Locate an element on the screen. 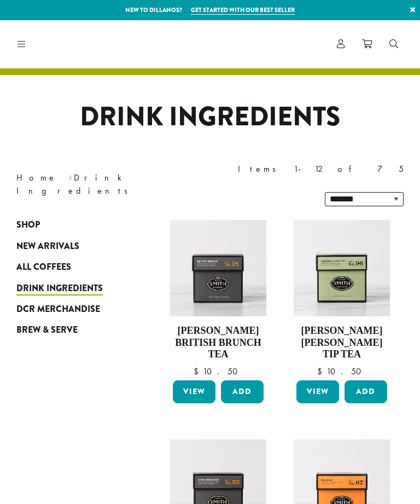 This screenshot has width=420, height=504. a: Get started with our best seller is located at coordinates (243, 10).